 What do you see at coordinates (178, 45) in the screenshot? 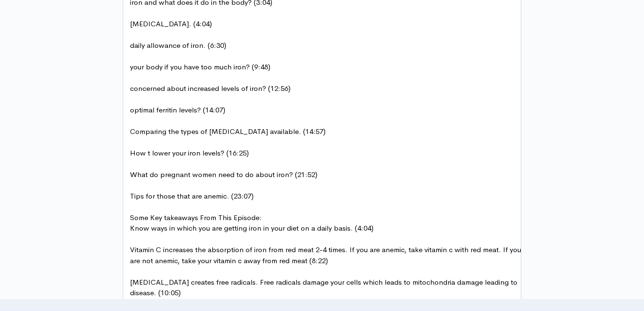
I see `span: daily allowance of iron. (6:30)` at bounding box center [178, 45].